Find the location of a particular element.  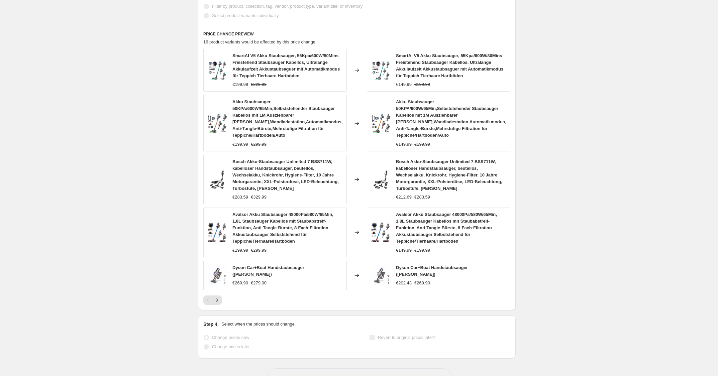

p: Select when the prices should change is located at coordinates (258, 324).